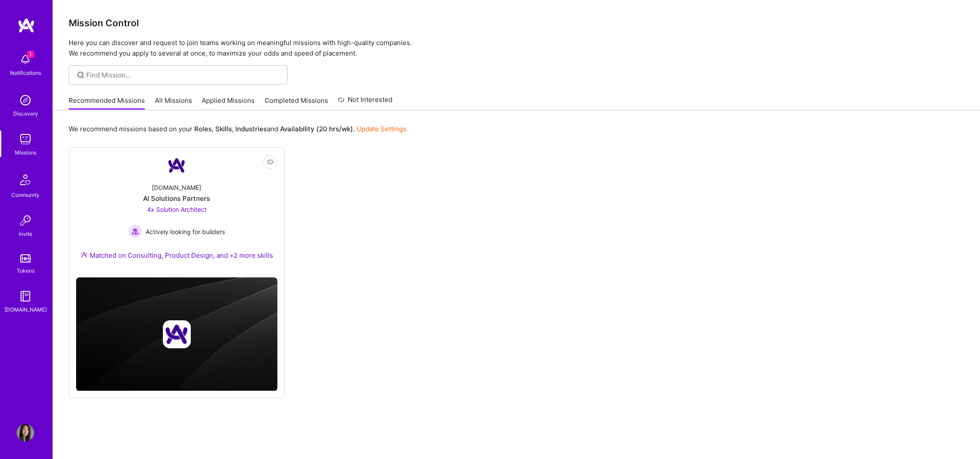 Image resolution: width=980 pixels, height=459 pixels. What do you see at coordinates (237, 129) in the screenshot?
I see `p: We recommend missions based on your , , and .` at bounding box center [237, 129].